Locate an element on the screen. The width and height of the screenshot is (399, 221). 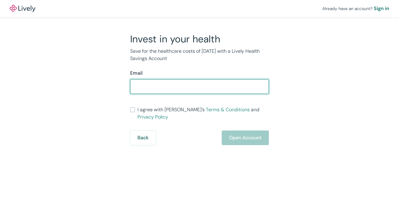
a: LivelyLively is located at coordinates (23, 9).